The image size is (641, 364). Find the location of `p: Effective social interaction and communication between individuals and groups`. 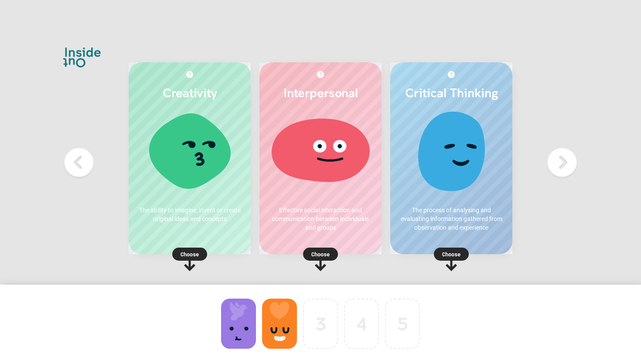

p: Effective social interaction and communication between individuals and groups is located at coordinates (320, 219).